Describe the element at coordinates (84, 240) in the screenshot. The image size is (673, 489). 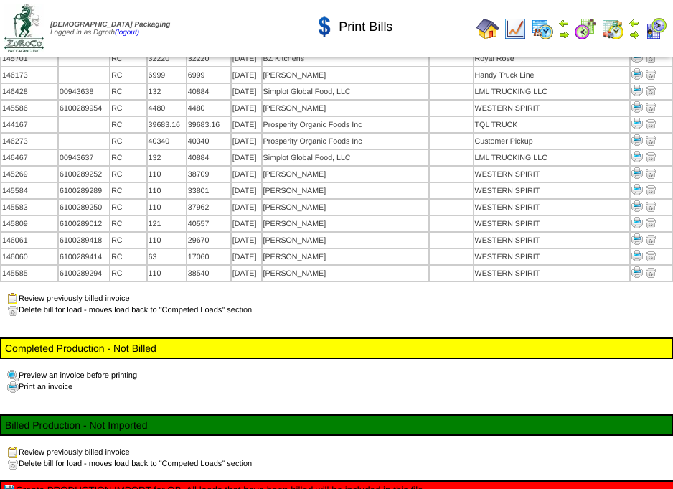
I see `td: 6100289418` at that location.